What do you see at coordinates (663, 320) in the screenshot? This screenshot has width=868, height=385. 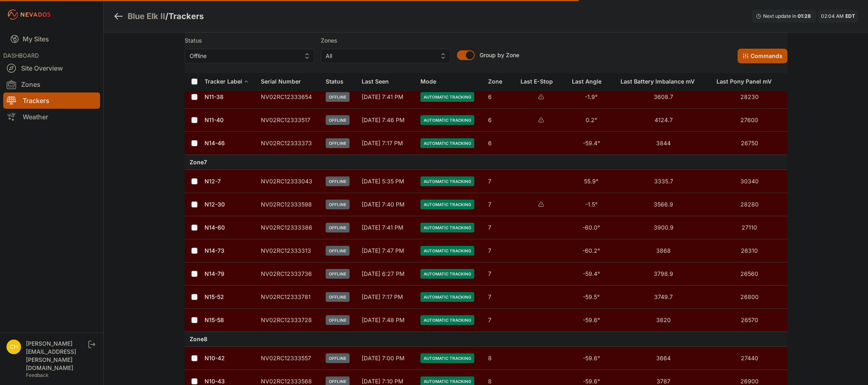 I see `td: 3820` at bounding box center [663, 320].